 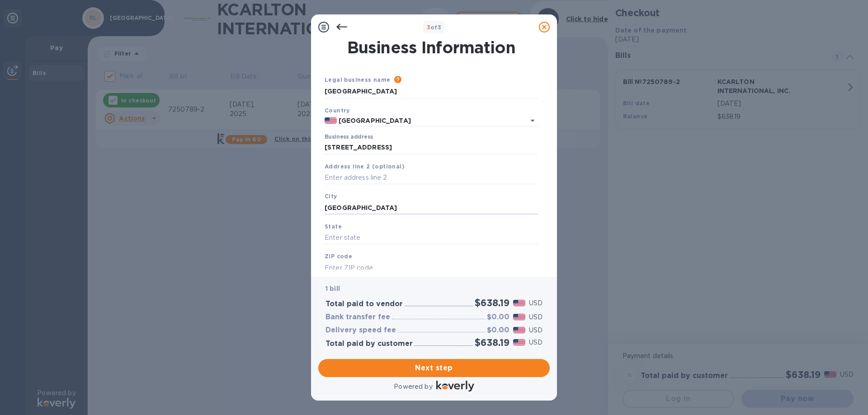 I want to click on h3: Total paid by customer, so click(x=369, y=344).